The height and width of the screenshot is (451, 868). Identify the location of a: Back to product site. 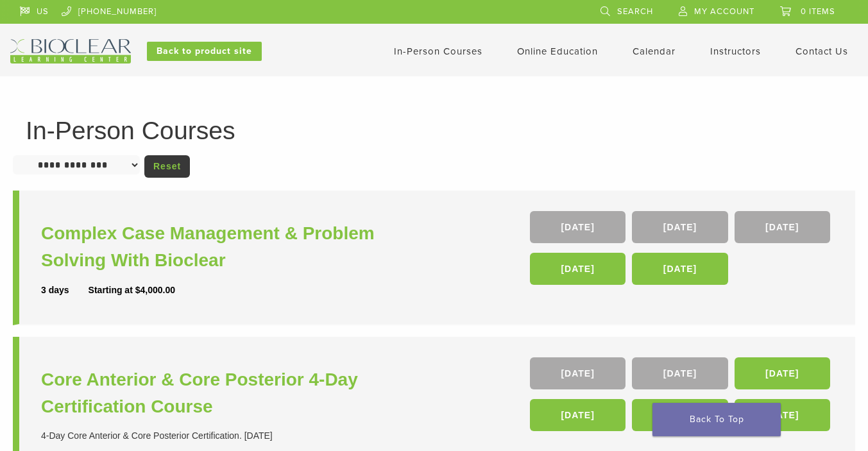
(204, 52).